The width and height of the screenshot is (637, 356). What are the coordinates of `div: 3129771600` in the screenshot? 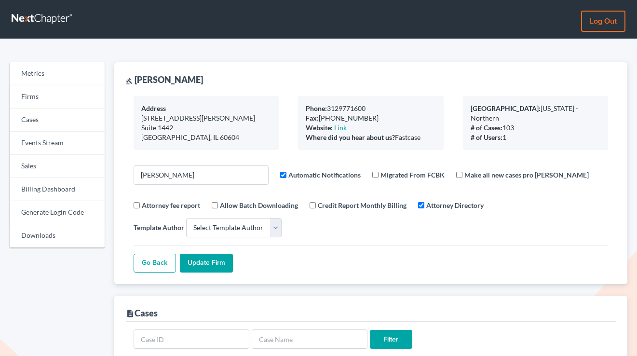 It's located at (370, 108).